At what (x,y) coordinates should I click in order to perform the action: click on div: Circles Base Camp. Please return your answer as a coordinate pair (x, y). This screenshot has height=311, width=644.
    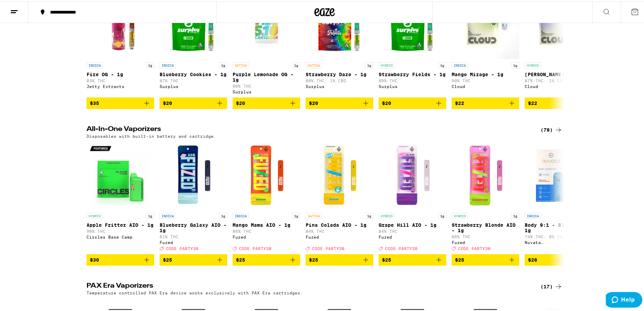
    Looking at the image, I should click on (121, 236).